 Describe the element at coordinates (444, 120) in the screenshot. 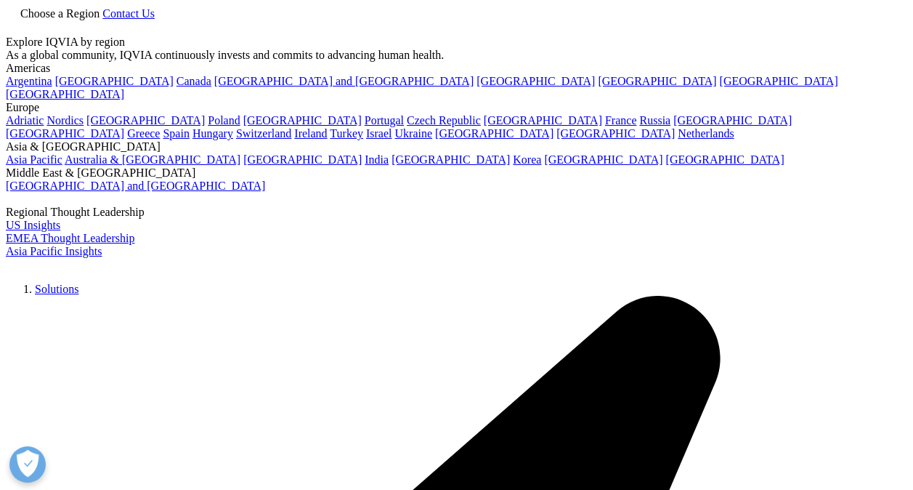

I see `a: Czech Republic` at that location.